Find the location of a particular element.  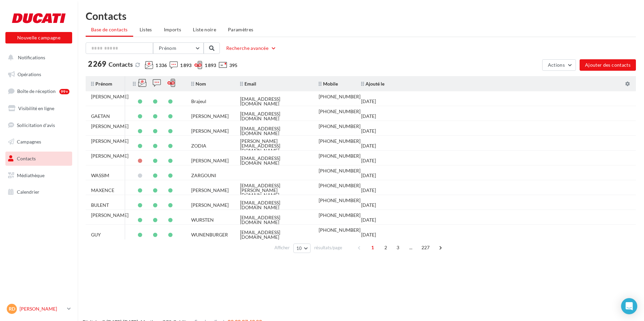

span: Visibilité en ligne is located at coordinates (36, 108).